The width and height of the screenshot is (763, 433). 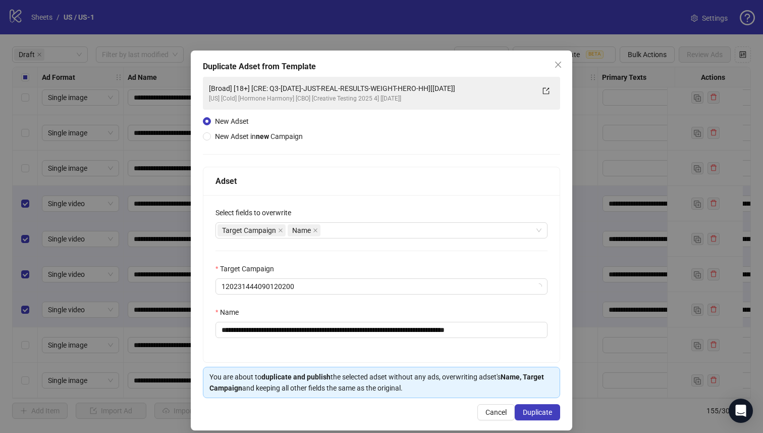 What do you see at coordinates (377, 382) in the screenshot?
I see `strong: Name, Target Campaign` at bounding box center [377, 382].